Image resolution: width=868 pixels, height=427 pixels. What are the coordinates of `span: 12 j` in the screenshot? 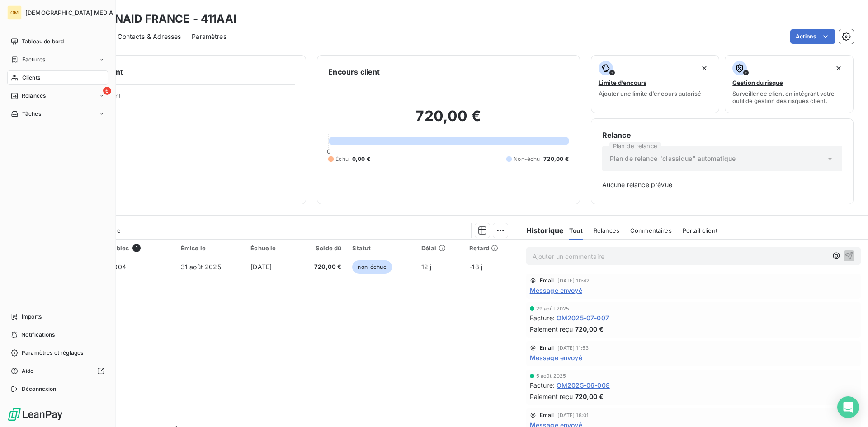 It's located at (427, 266).